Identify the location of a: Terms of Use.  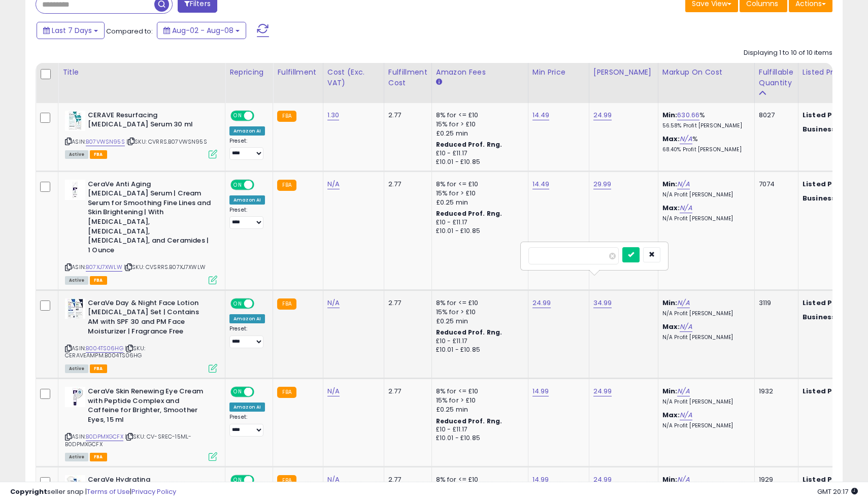
(108, 491).